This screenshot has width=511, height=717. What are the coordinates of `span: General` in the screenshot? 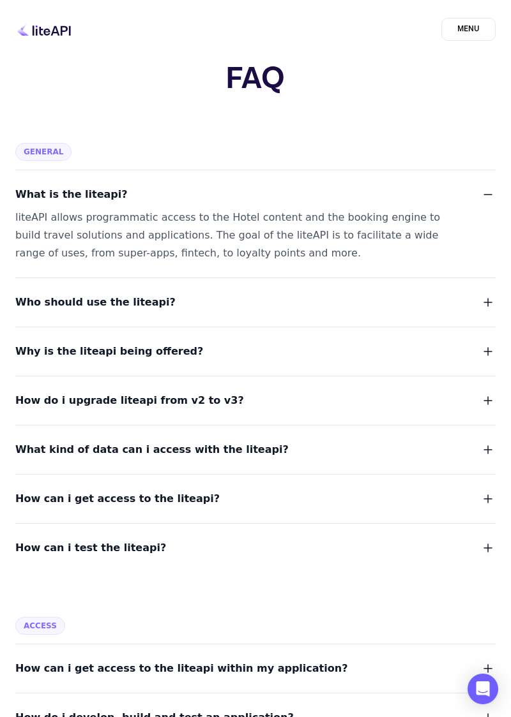 It's located at (43, 152).